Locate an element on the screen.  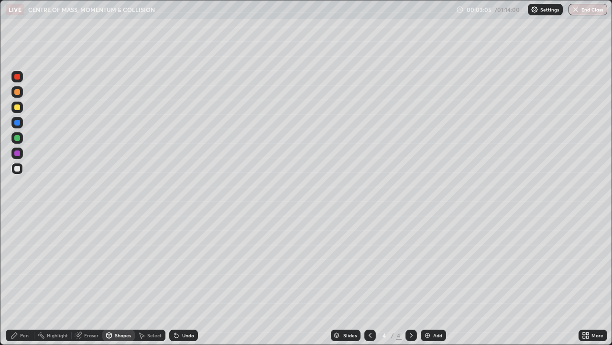
div: Shapes is located at coordinates (123, 335).